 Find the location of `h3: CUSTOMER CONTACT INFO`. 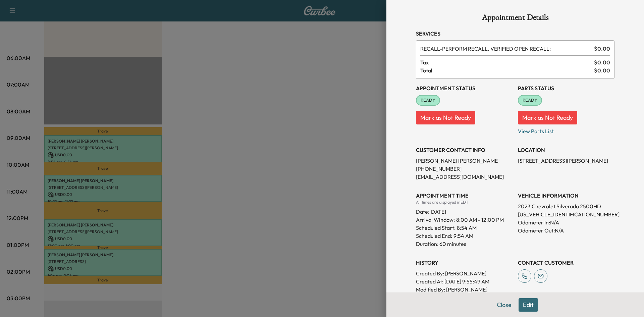

h3: CUSTOMER CONTACT INFO is located at coordinates (464, 150).